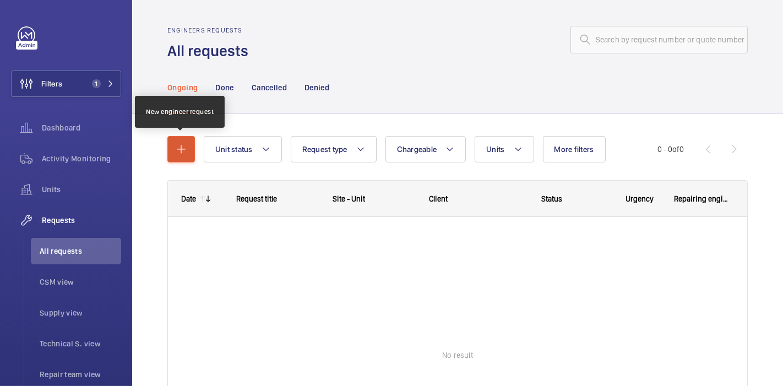 The image size is (783, 386). Describe the element at coordinates (349, 199) in the screenshot. I see `span: Site - Unit` at that location.